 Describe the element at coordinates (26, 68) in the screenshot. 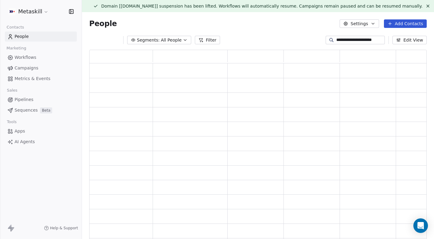

I see `span: Campaigns` at that location.